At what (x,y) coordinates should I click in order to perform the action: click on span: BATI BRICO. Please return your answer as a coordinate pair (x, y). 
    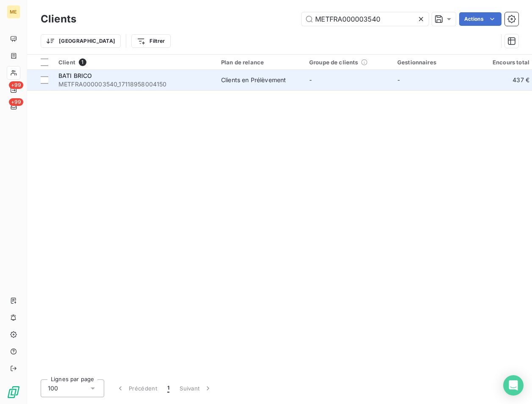
    Looking at the image, I should click on (75, 75).